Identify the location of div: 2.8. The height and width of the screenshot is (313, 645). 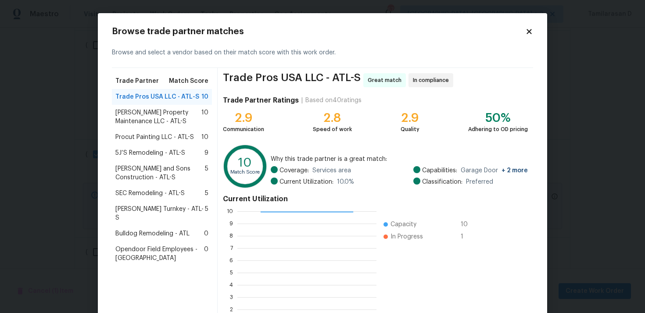
(332, 118).